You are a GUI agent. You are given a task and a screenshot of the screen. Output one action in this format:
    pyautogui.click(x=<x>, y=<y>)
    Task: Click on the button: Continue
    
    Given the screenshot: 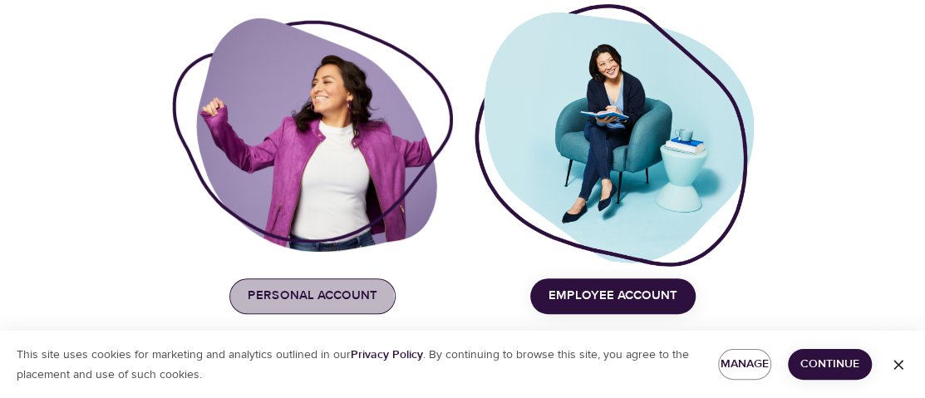 What is the action you would take?
    pyautogui.click(x=830, y=364)
    